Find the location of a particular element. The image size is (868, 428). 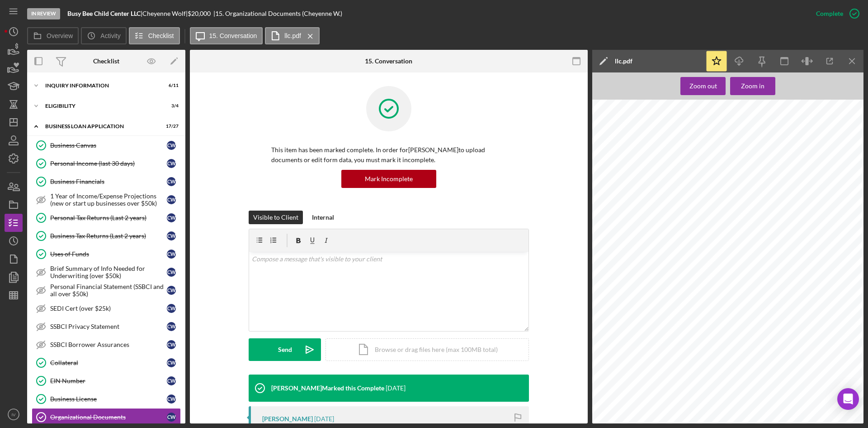

div: SSBCI Privacy Statement is located at coordinates (109, 326).